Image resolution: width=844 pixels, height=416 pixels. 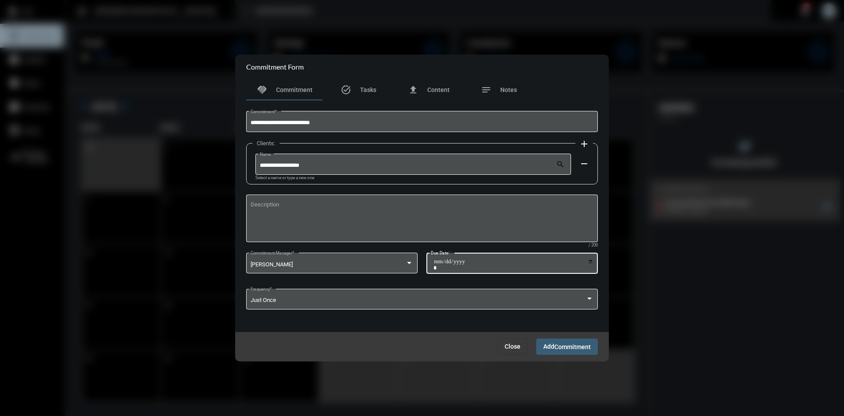 What do you see at coordinates (413, 90) in the screenshot?
I see `mat-icon: file_upload` at bounding box center [413, 90].